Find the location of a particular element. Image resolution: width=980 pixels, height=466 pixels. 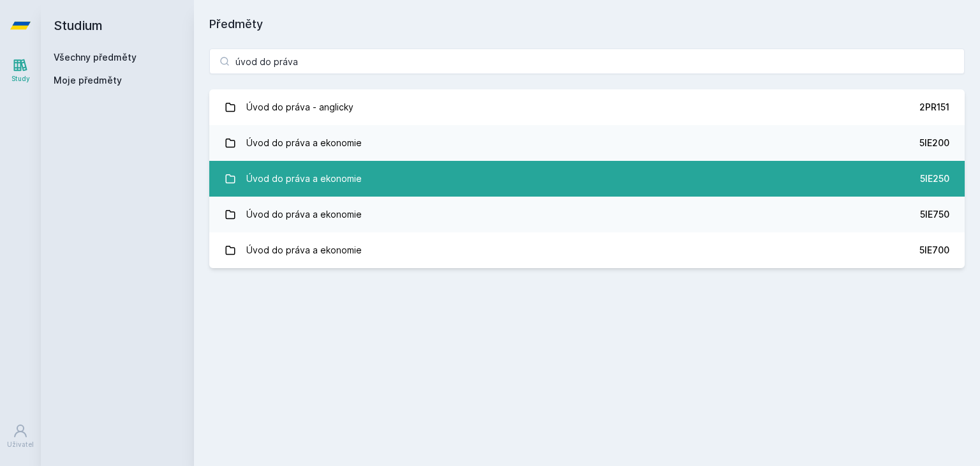

div: Úvod do práva - anglicky is located at coordinates (300, 107).